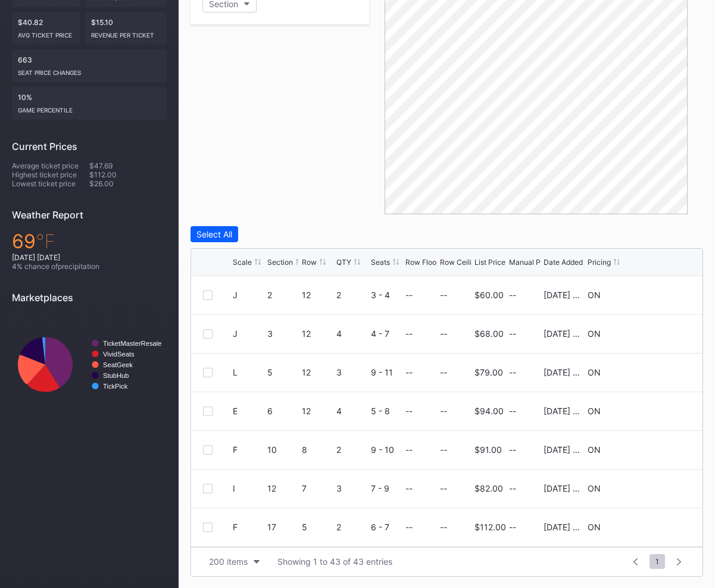  What do you see at coordinates (128, 183) in the screenshot?
I see `div: $26.00` at bounding box center [128, 183].